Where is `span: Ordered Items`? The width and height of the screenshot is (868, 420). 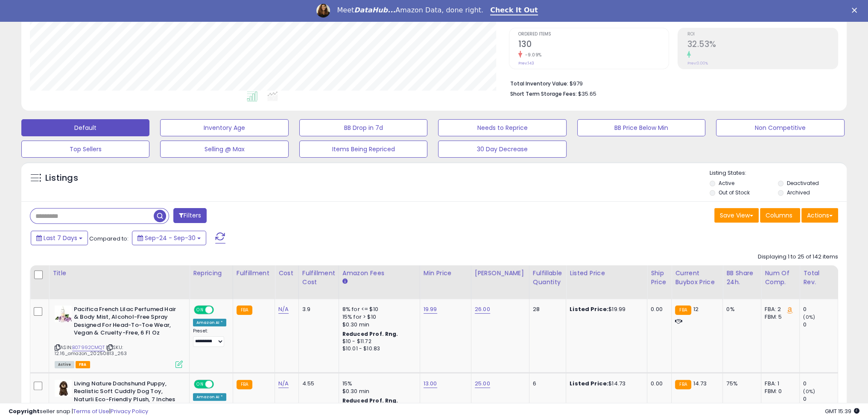
span: Ordered Items is located at coordinates (594, 34).